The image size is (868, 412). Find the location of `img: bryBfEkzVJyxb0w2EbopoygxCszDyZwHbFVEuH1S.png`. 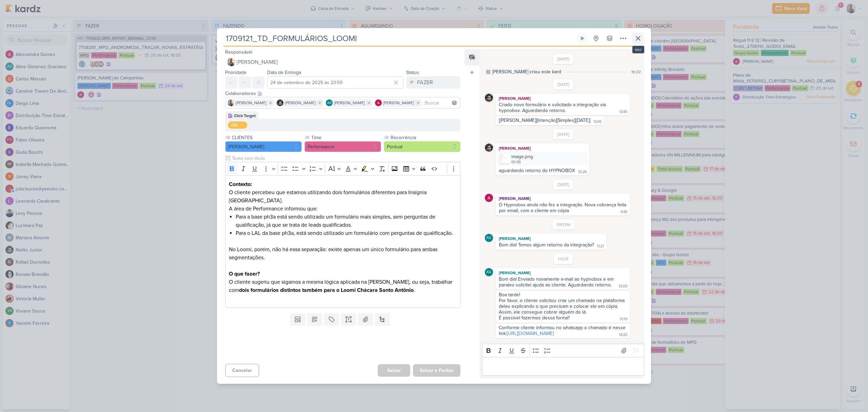

img: bryBfEkzVJyxb0w2EbopoygxCszDyZwHbFVEuH1S.png is located at coordinates (505, 159).